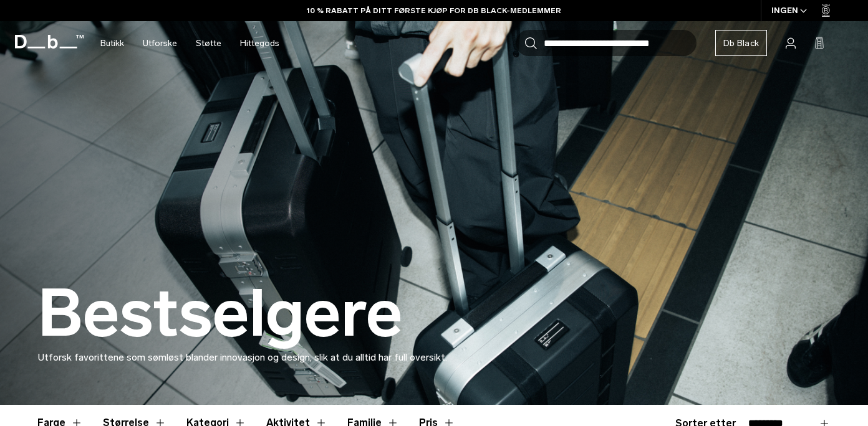 The width and height of the screenshot is (868, 426). Describe the element at coordinates (112, 43) in the screenshot. I see `a: Butikk` at that location.